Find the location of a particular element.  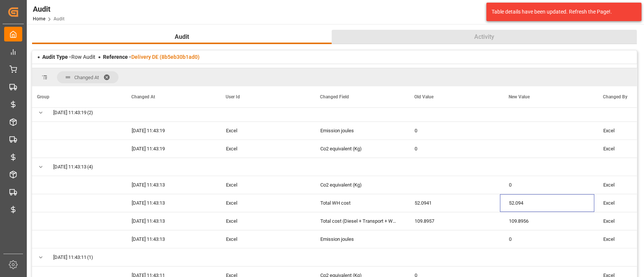

span: (4) is located at coordinates (90, 167).